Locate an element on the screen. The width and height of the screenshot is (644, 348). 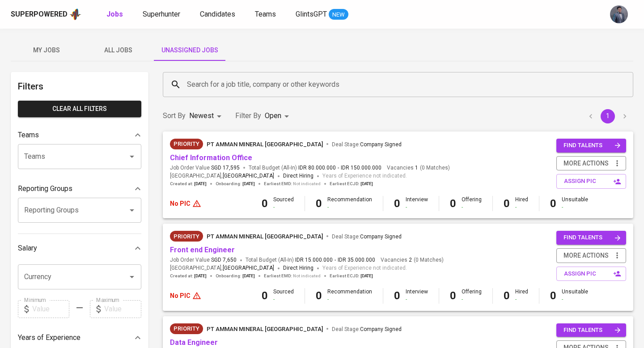
span: Not indicated is located at coordinates (307, 276).